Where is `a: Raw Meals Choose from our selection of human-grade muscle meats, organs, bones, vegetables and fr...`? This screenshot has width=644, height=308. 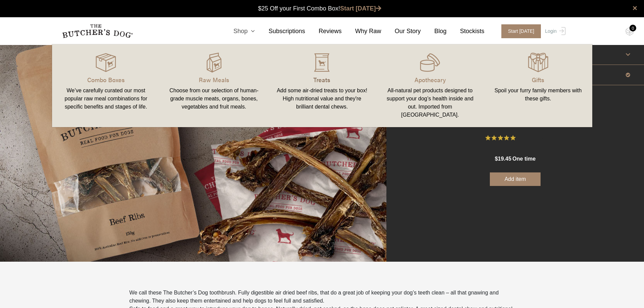
a: Raw Meals Choose from our selection of human-grade muscle meats, organs, bones, vegetables and fr... is located at coordinates (214, 85).